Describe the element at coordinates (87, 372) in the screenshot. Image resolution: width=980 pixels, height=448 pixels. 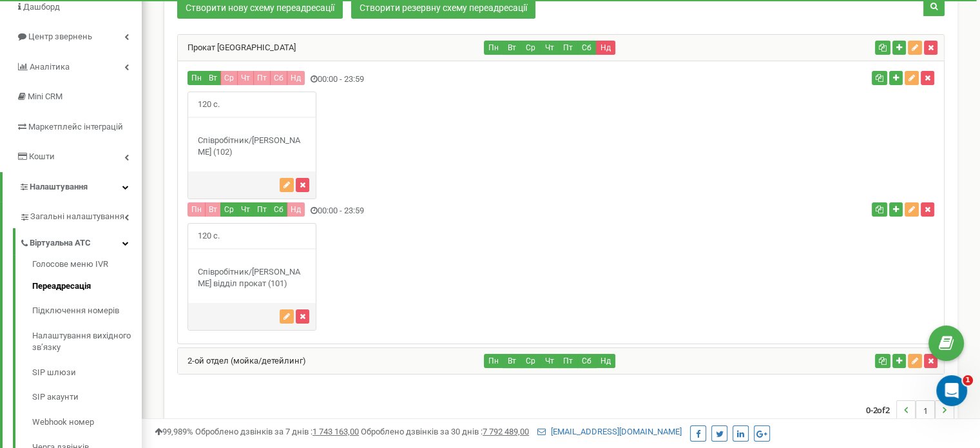
I see `a: SIP шлюзи` at that location.